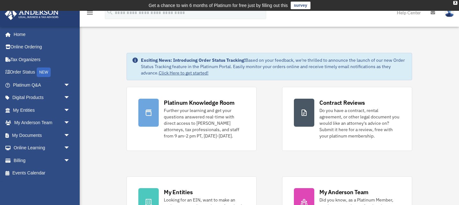 This screenshot has height=205, width=459. Describe the element at coordinates (218, 5) in the screenshot. I see `div: Get a chance to win 6 months of Platinum for free just by filling out this` at that location.